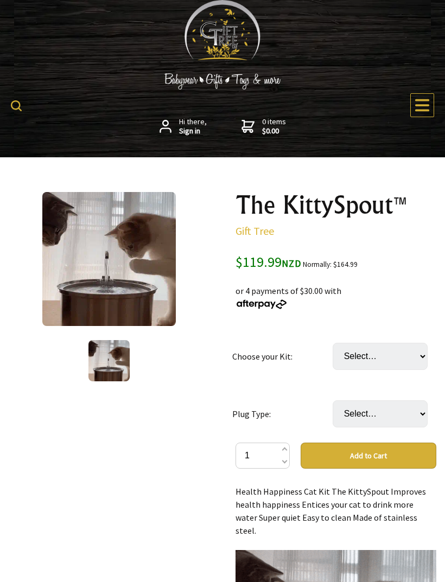  What do you see at coordinates (282, 414) in the screenshot?
I see `td: Plug Type:` at bounding box center [282, 414].